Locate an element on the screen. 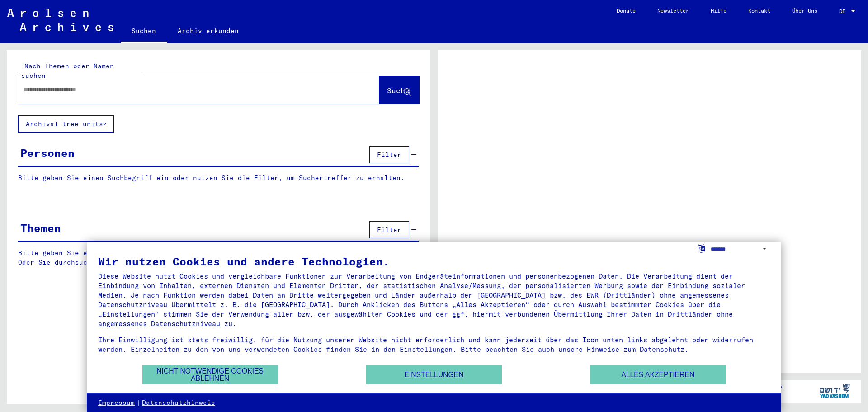  div: Wir nutzen Cookies und andere Technologien. is located at coordinates (434, 262).